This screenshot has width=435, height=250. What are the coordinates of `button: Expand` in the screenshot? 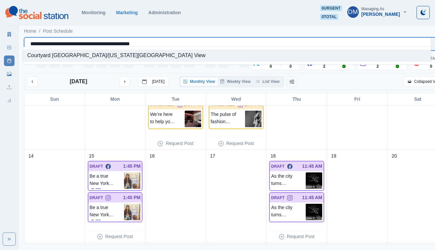 It's located at (9, 239).